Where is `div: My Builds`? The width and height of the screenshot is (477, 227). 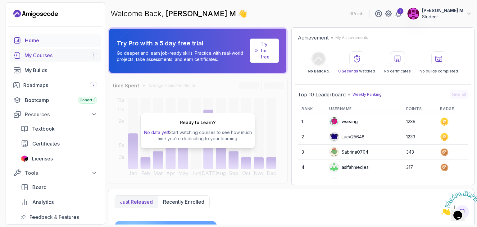
div: My Builds is located at coordinates (61, 70).